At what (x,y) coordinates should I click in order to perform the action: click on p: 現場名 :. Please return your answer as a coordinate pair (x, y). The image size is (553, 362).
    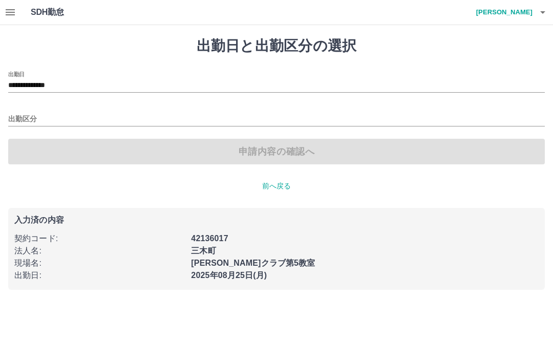
    Looking at the image, I should click on (99, 263).